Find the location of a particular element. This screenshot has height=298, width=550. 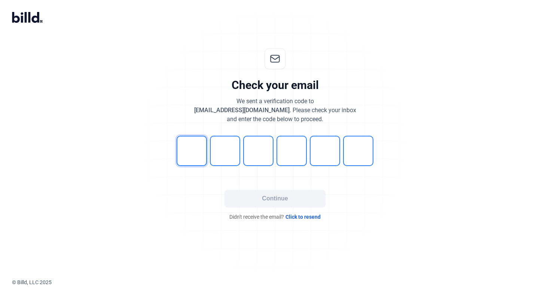

button: Continue is located at coordinates (275, 199).